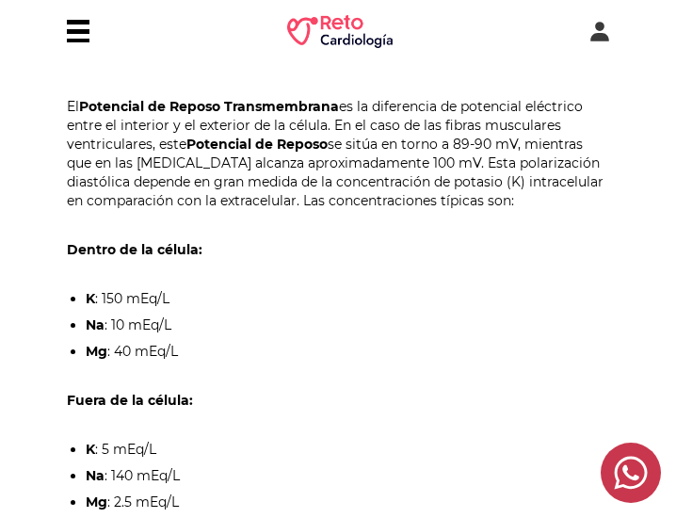 The image size is (676, 518). I want to click on strong: Dentro de la célula:, so click(135, 250).